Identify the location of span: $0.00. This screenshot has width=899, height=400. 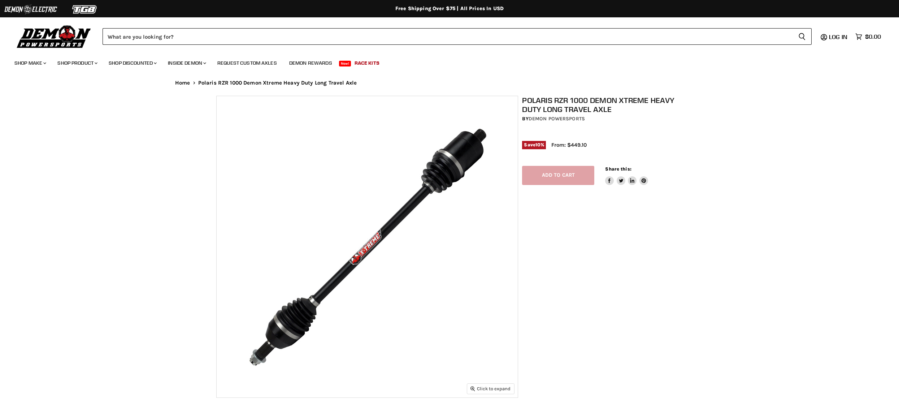
(873, 36).